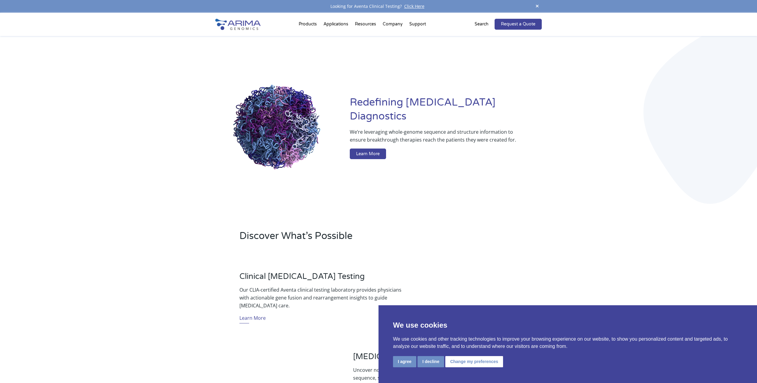  What do you see at coordinates (431, 361) in the screenshot?
I see `button: I decline` at bounding box center [431, 361].